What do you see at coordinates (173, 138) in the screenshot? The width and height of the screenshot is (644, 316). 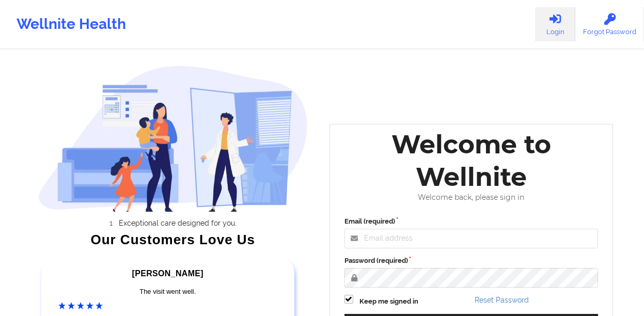 I see `img: wellnite-auth-hero_200.c722682e.png` at bounding box center [173, 138].